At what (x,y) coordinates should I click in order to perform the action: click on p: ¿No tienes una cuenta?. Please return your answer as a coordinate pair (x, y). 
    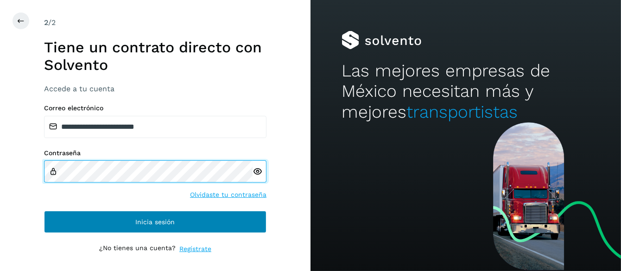
    Looking at the image, I should click on (137, 249).